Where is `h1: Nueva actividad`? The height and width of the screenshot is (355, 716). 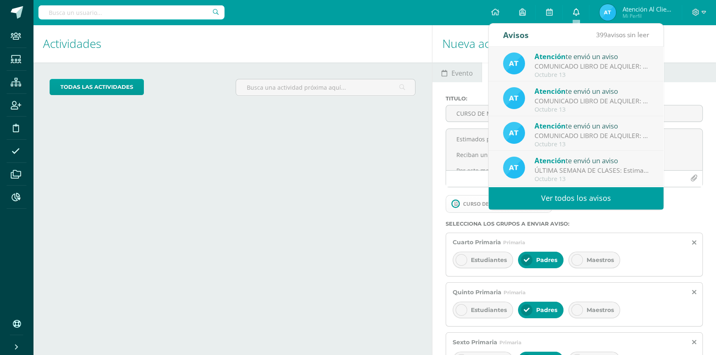
h1: Nueva actividad is located at coordinates (574, 43).